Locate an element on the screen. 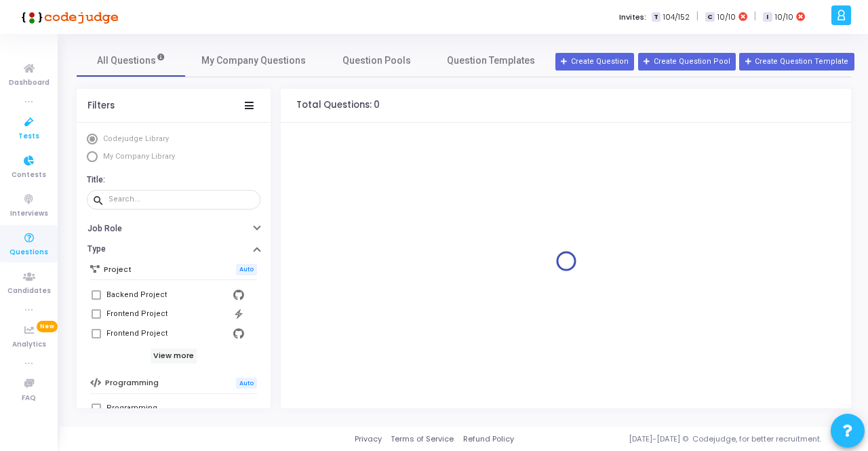 The height and width of the screenshot is (451, 868). span: Contests is located at coordinates (29, 175).